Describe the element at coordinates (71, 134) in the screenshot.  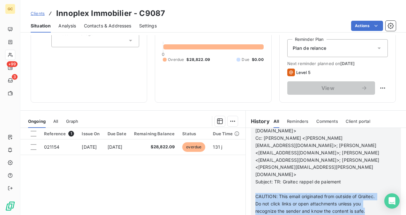
I see `span: 1` at that location.